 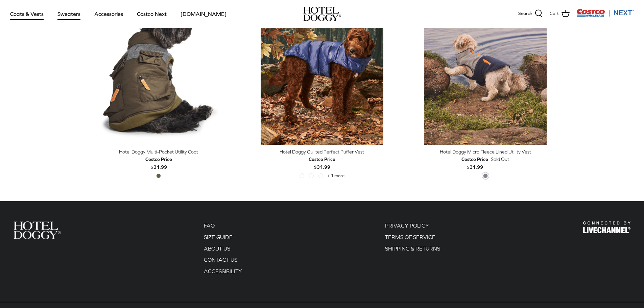 What do you see at coordinates (413, 248) in the screenshot?
I see `a: SHIPPING & RETURNS` at bounding box center [413, 248].